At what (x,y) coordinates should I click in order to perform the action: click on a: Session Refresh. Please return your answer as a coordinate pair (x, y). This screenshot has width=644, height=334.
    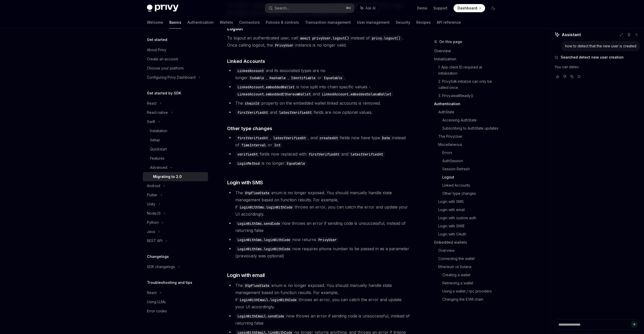
    Looking at the image, I should click on (472, 169).